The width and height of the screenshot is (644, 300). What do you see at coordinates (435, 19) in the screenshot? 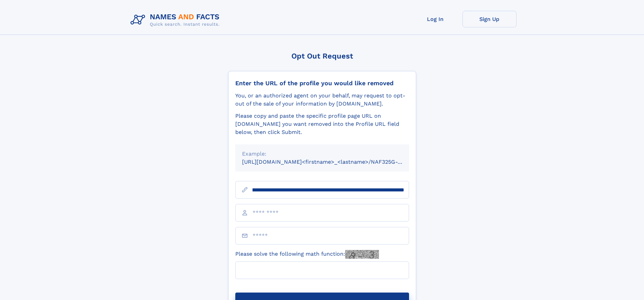
I see `a: Log In` at bounding box center [435, 19].